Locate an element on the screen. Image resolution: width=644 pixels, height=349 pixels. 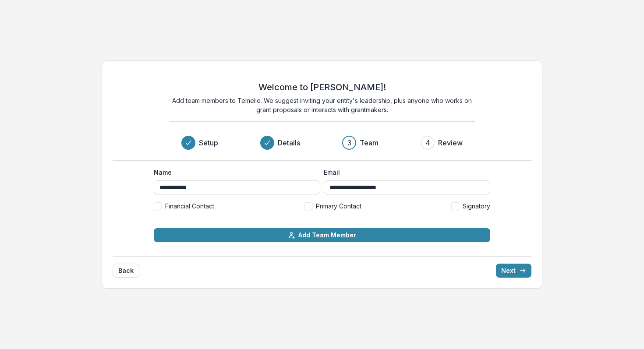
span: Financial Contact is located at coordinates (190, 206).